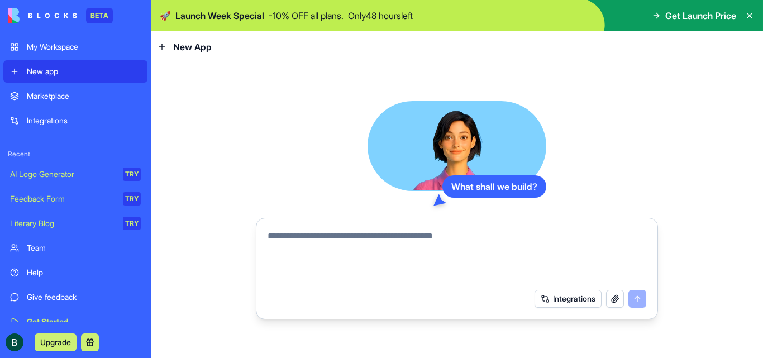 This screenshot has height=358, width=763. I want to click on img: ACg8ocJ9WM45lrq-wm6kHsduCNRzdvtP0588c619tFZVcS--QMtLvA=s96-c, so click(15, 343).